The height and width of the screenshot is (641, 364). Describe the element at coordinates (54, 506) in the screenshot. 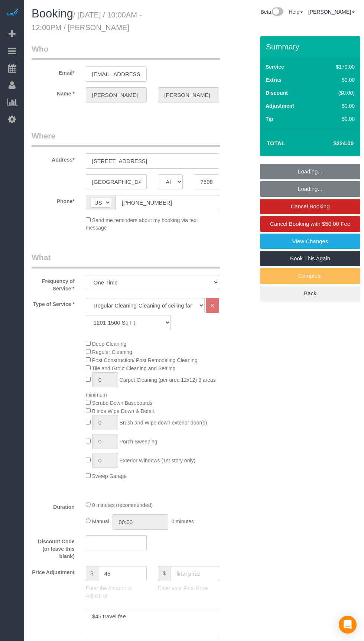

I see `label: Duration` at that location.